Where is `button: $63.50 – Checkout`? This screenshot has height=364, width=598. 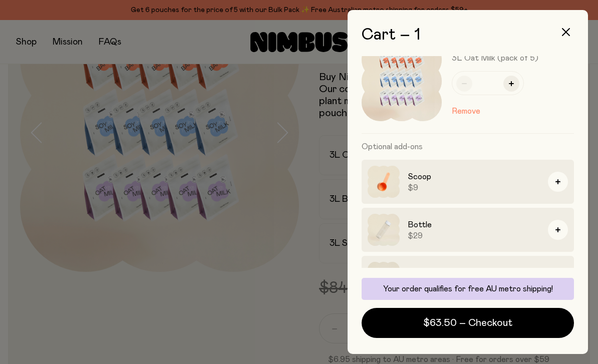 button: $63.50 – Checkout is located at coordinates (468, 323).